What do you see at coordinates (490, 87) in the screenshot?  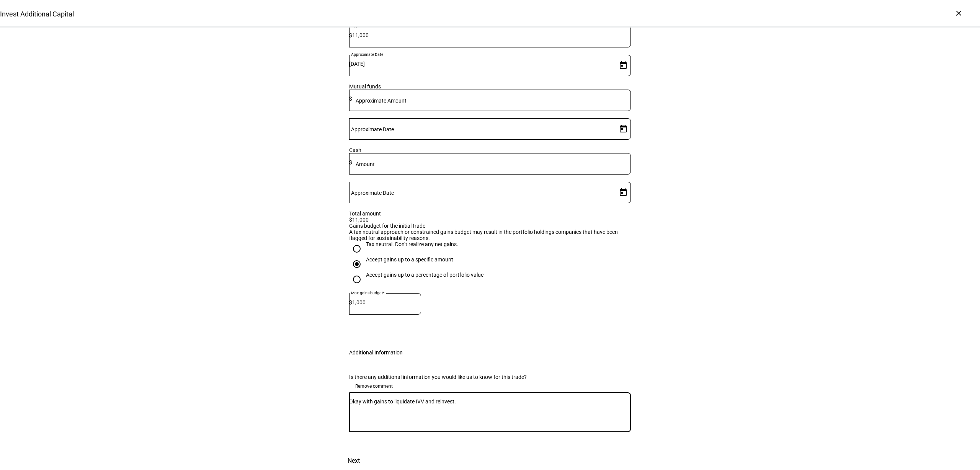 I see `div: Mutual funds` at bounding box center [490, 87].